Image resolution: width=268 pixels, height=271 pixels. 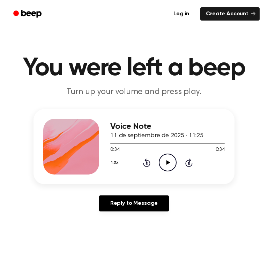 I want to click on p: Turn up your volume and press play., so click(x=134, y=92).